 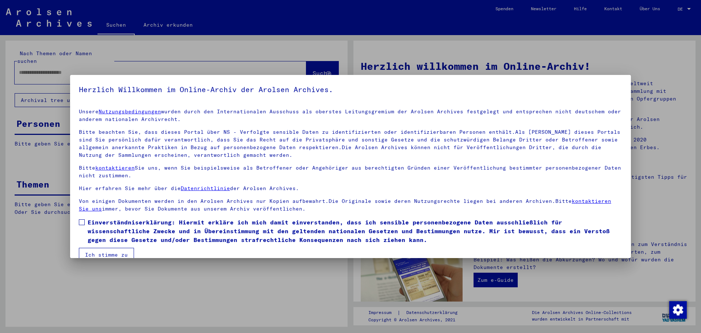 I want to click on div: Zustimmung ändern, so click(x=678, y=309).